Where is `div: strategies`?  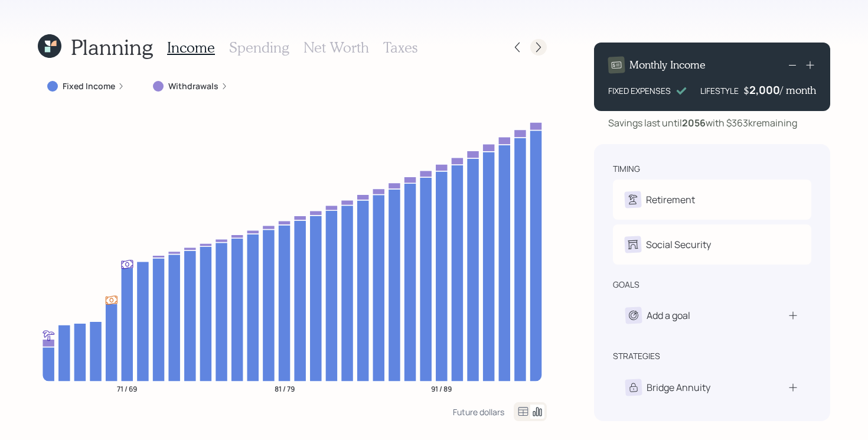
div: strategies is located at coordinates (637, 356).